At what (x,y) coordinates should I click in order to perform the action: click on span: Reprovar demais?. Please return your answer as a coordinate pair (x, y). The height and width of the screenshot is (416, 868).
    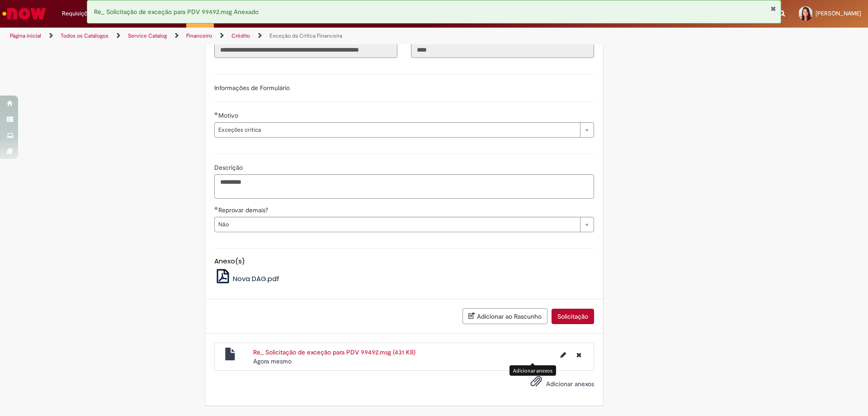
    Looking at the image, I should click on (244, 210).